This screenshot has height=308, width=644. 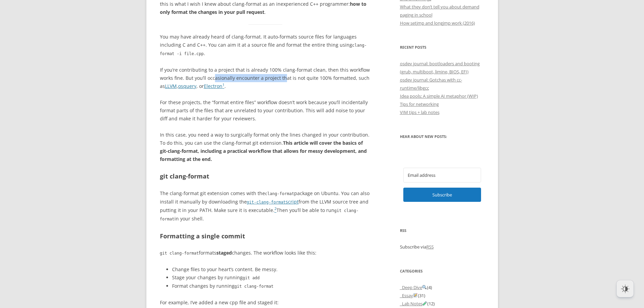 What do you see at coordinates (266, 303) in the screenshot?
I see `p: For example, I’ve added a new cpp file and staged it:` at bounding box center [266, 303].